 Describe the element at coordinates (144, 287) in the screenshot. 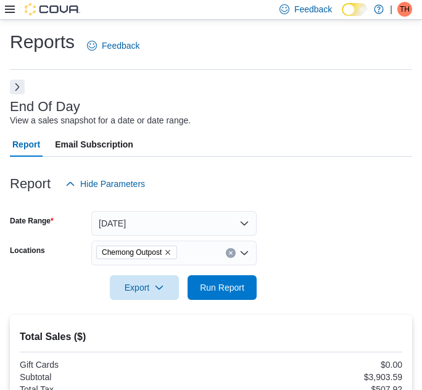

I see `span: Export` at that location.